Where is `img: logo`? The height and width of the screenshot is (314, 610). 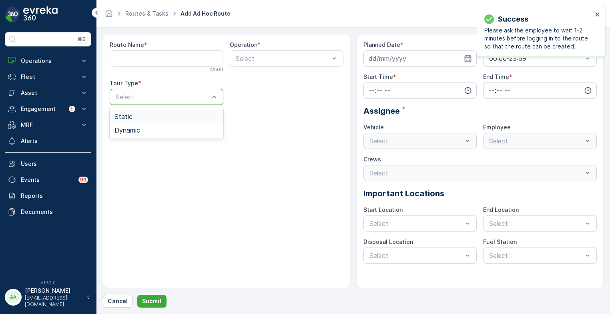 img: logo is located at coordinates (13, 14).